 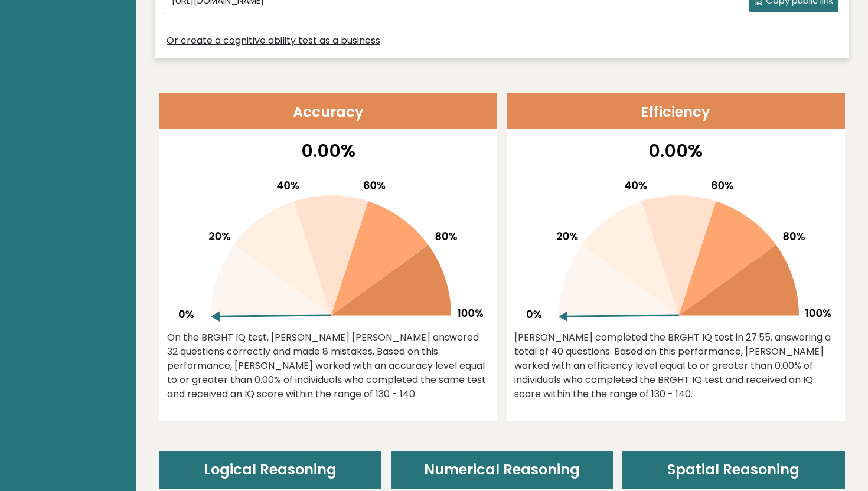 I want to click on a: Or create a cognitive ability test as a business, so click(x=273, y=41).